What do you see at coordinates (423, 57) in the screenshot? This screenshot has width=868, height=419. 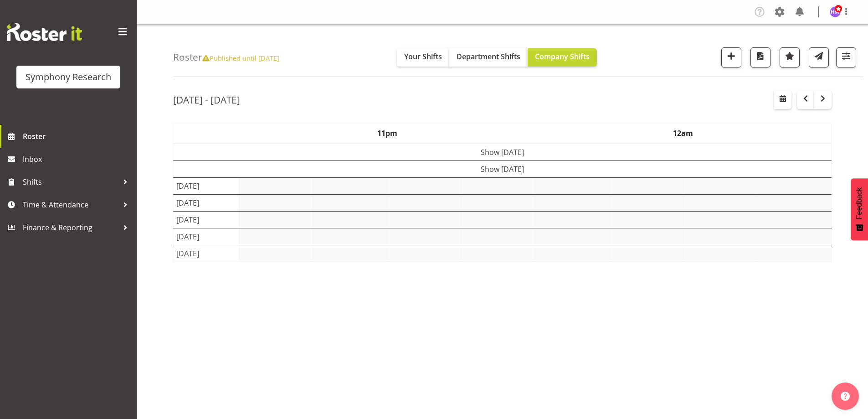 I see `span: Your Shifts` at bounding box center [423, 57].